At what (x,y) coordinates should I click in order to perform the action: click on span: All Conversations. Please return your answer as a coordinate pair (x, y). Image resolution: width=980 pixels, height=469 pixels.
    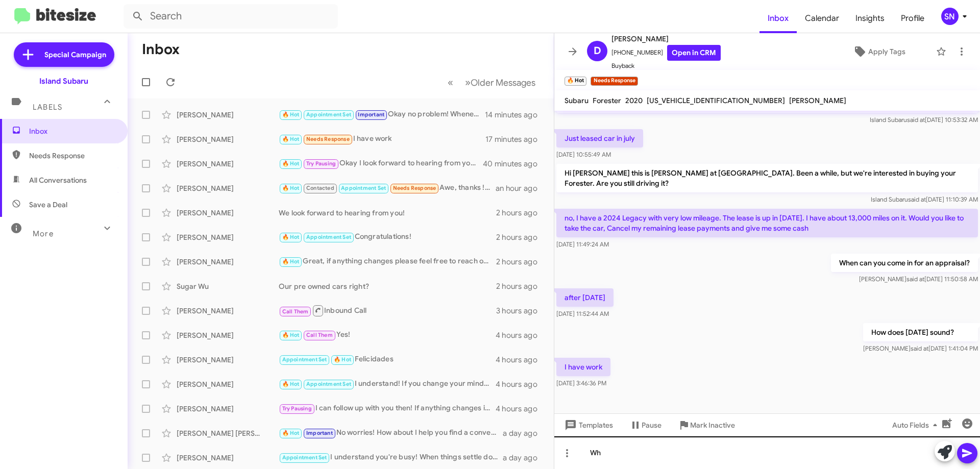
    Looking at the image, I should click on (58, 180).